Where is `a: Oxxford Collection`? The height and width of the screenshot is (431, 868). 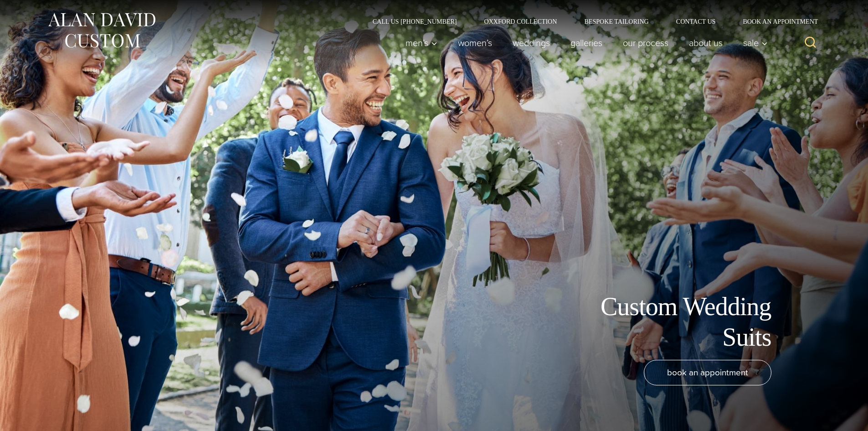 a: Oxxford Collection is located at coordinates (521, 21).